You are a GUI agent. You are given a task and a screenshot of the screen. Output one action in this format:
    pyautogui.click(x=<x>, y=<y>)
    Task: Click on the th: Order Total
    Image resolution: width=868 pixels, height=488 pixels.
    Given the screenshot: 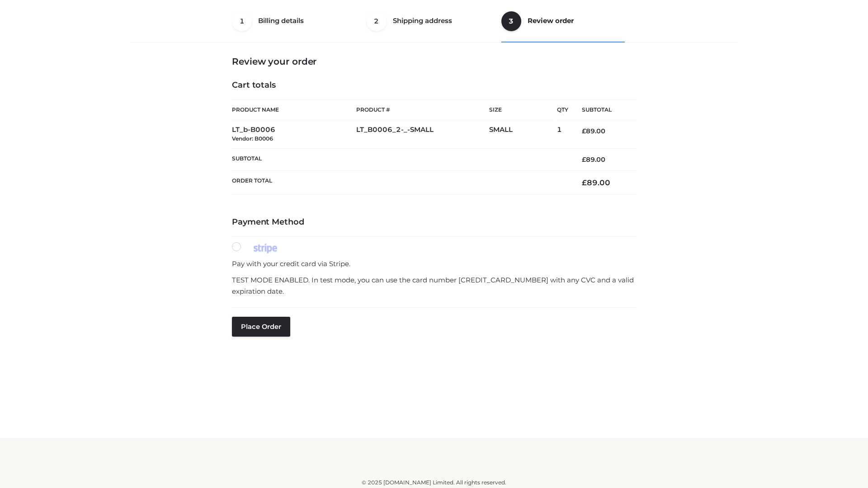 What is the action you would take?
    pyautogui.click(x=400, y=182)
    